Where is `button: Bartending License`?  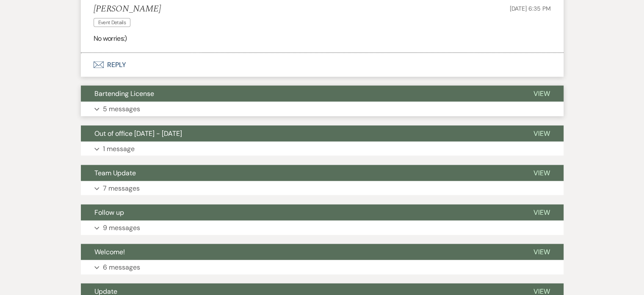
button: Bartending License is located at coordinates (300, 94).